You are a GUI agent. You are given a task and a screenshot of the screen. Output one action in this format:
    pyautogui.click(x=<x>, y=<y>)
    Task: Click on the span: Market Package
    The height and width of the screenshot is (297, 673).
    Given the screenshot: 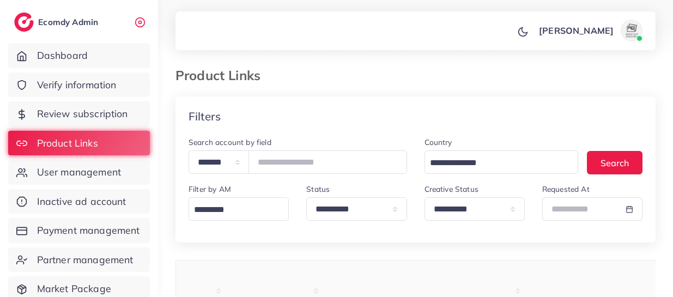 What is the action you would take?
    pyautogui.click(x=74, y=289)
    